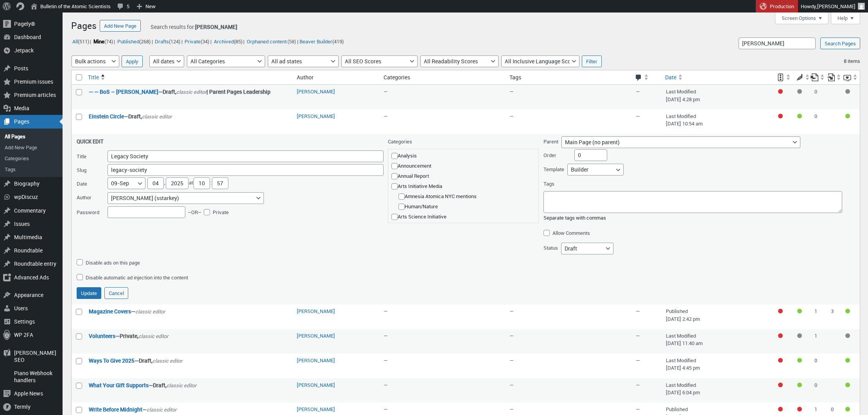 The width and height of the screenshot is (868, 415). I want to click on textarea: Tags, so click(693, 202).